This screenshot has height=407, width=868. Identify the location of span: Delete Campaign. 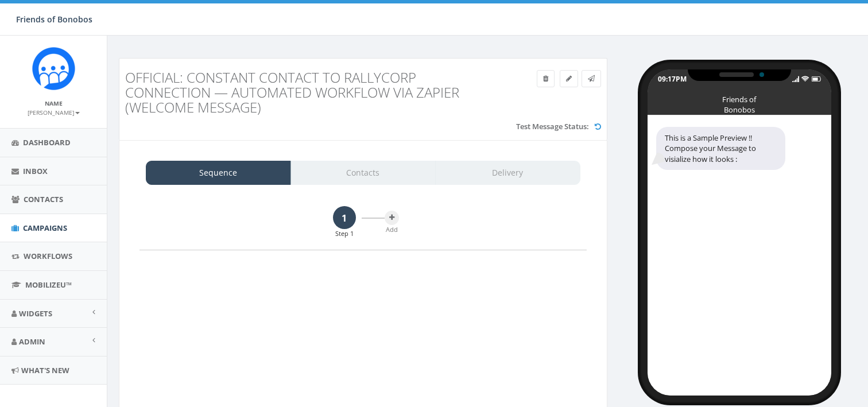
(545, 78).